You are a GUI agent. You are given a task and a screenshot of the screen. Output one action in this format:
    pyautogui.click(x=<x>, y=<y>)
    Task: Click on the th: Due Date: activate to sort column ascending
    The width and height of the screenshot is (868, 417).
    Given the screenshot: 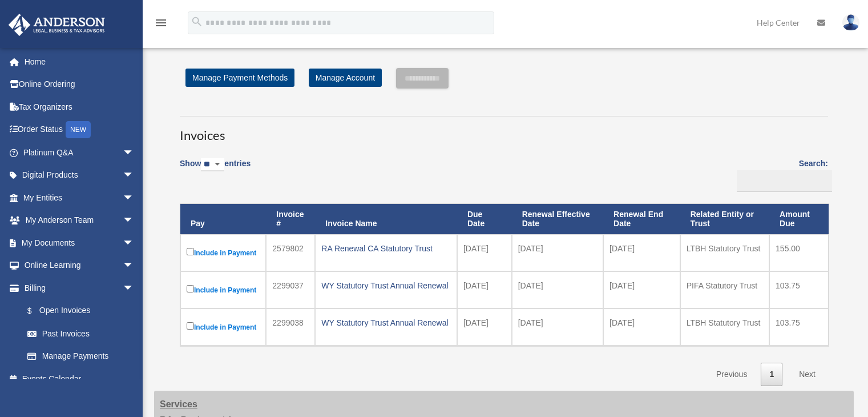 What is the action you would take?
    pyautogui.click(x=484, y=220)
    